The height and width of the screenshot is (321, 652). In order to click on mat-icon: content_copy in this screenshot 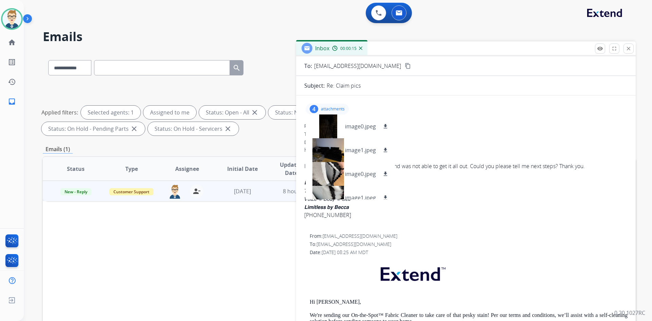, I will do `click(408, 66)`.